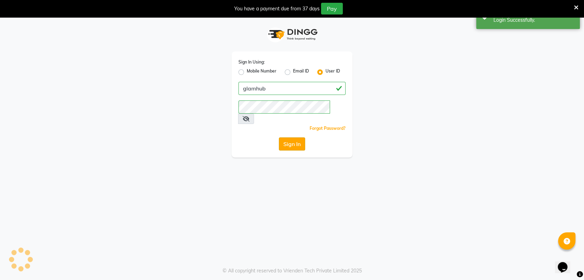 The width and height of the screenshot is (584, 280). I want to click on button: Sign In, so click(292, 144).